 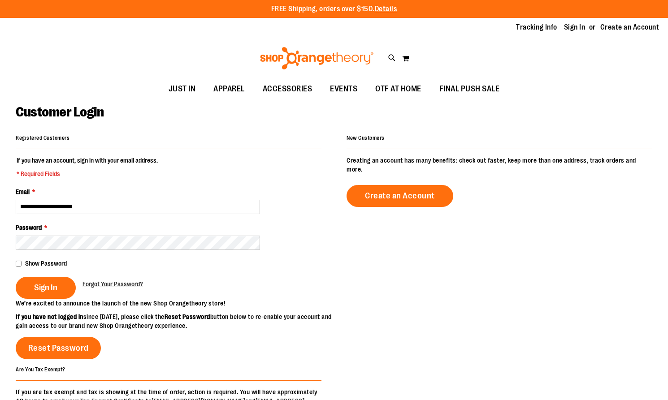 What do you see at coordinates (113, 284) in the screenshot?
I see `span: Forgot Your Password?` at bounding box center [113, 284].